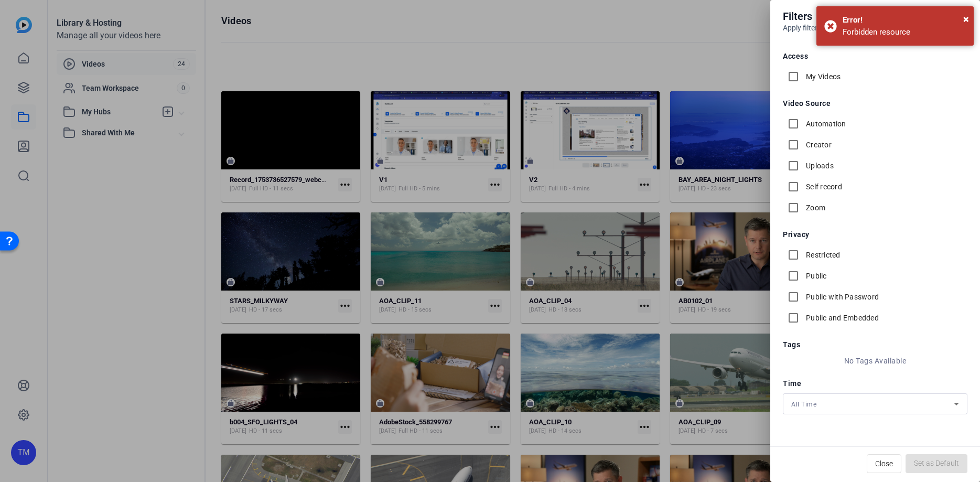 The width and height of the screenshot is (980, 482). What do you see at coordinates (875, 384) in the screenshot?
I see `h5: Time` at bounding box center [875, 384].